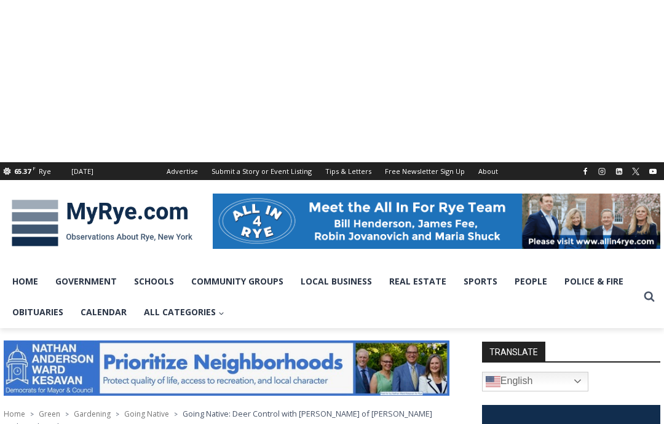 This screenshot has width=664, height=424. I want to click on a: All in for Rye, so click(436, 221).